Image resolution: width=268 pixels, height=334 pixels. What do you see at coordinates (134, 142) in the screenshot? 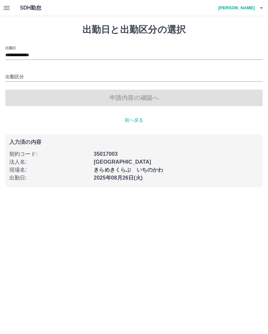
I see `p: 入力済の内容` at bounding box center [134, 142].